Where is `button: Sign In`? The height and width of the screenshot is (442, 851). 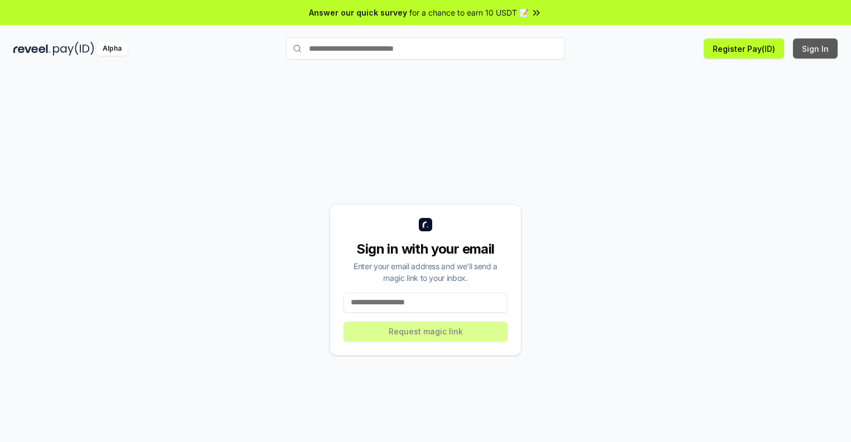 button: Sign In is located at coordinates (816, 49).